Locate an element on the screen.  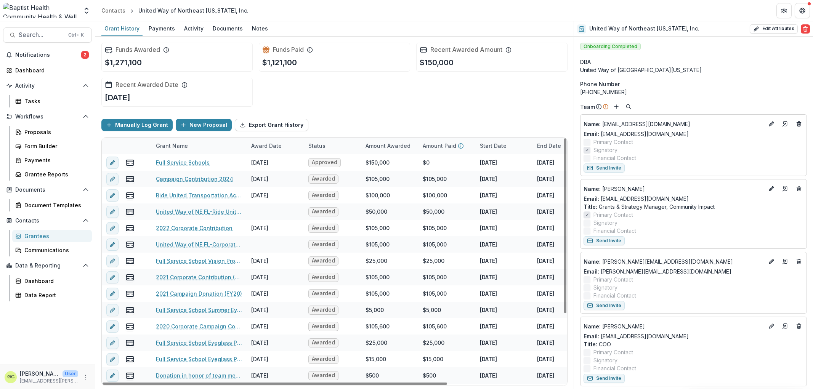
a: 2021 Campaign Donation (FY20) is located at coordinates (199, 294).